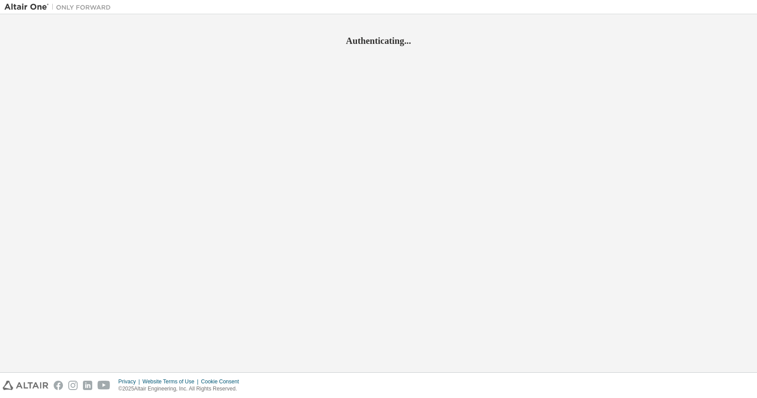 Image resolution: width=757 pixels, height=398 pixels. I want to click on h2: Authenticating..., so click(378, 41).